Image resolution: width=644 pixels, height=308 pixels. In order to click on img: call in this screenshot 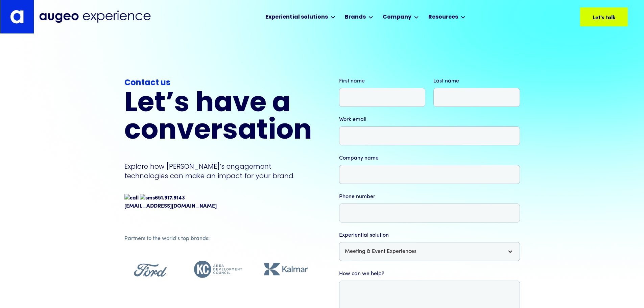, I will do `click(131, 198)`.